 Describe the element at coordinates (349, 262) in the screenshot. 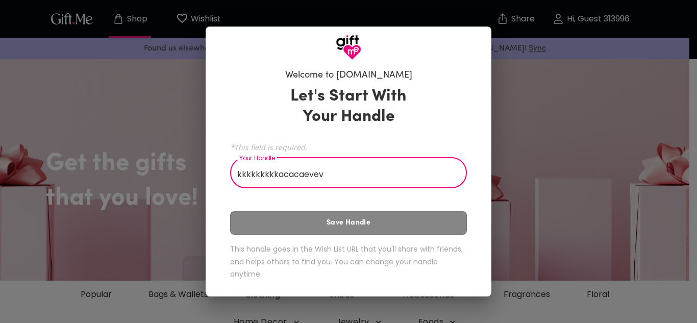

I see `h6: This handle goes in the Wish List URL that you'll share with friends, and helps others to find yo...` at that location.